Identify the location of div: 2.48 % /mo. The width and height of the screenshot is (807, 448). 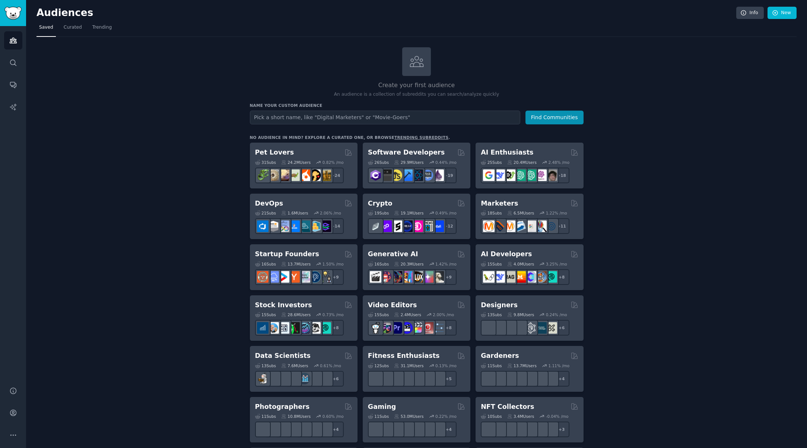
(559, 162).